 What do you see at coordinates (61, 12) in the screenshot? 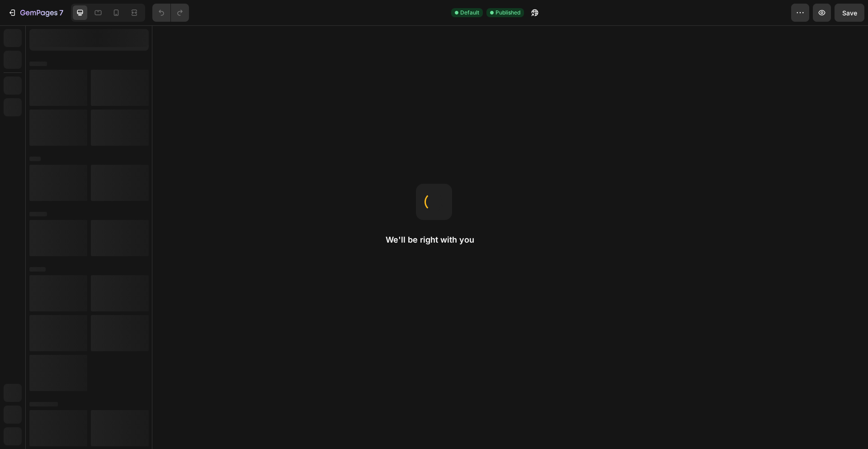
I see `p: 7` at bounding box center [61, 12].